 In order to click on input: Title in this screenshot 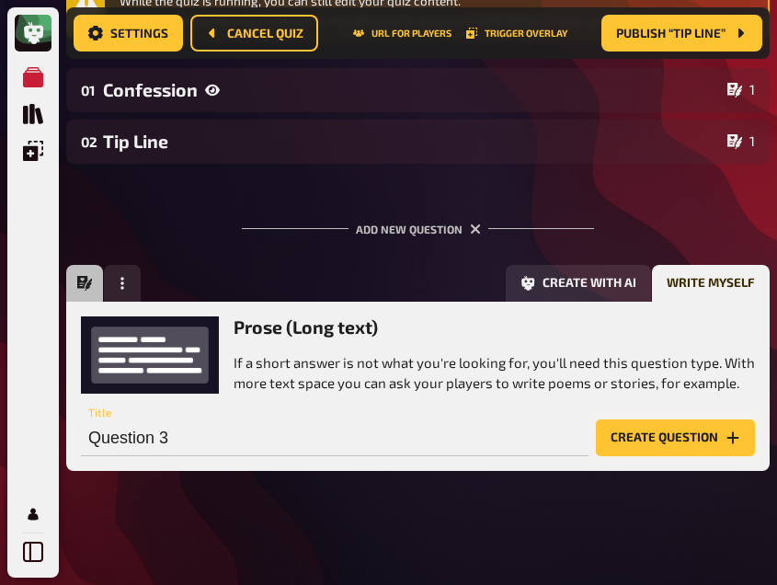, I will do `click(335, 438)`.